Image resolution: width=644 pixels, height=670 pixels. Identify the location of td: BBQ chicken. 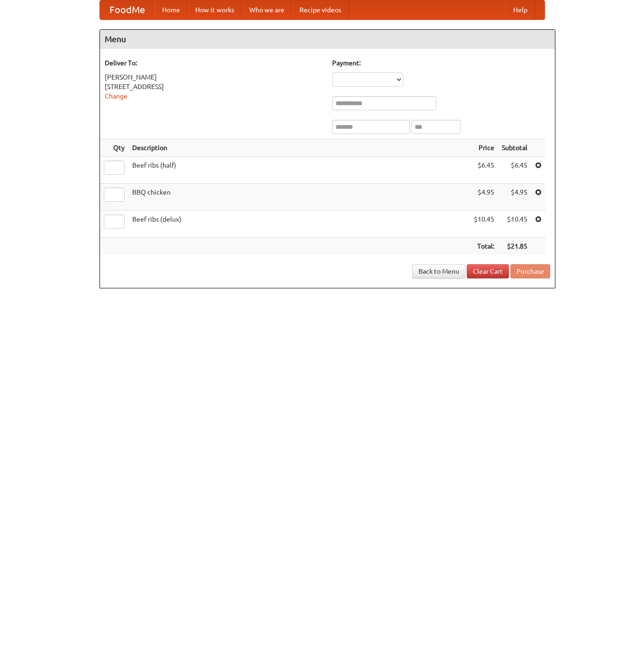
(299, 197).